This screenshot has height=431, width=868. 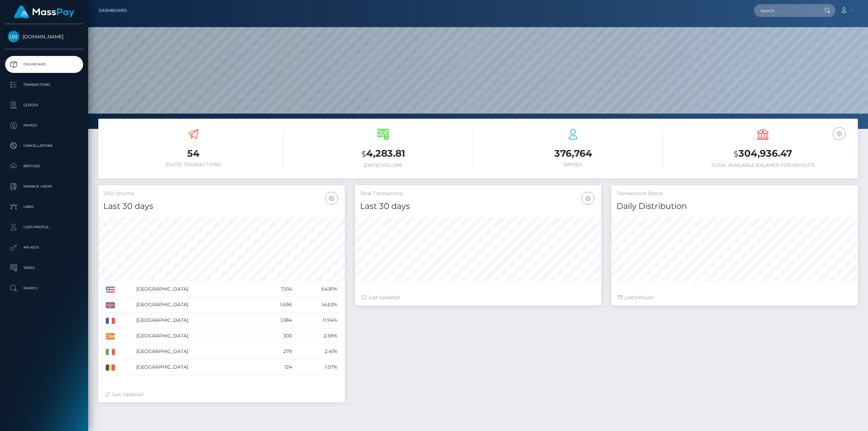 I want to click on p: Search, so click(x=44, y=288).